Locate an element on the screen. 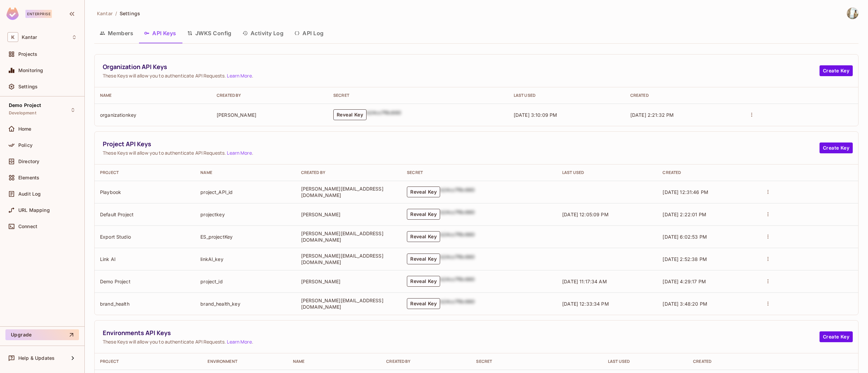  td: ES_projectKey is located at coordinates (245, 236).